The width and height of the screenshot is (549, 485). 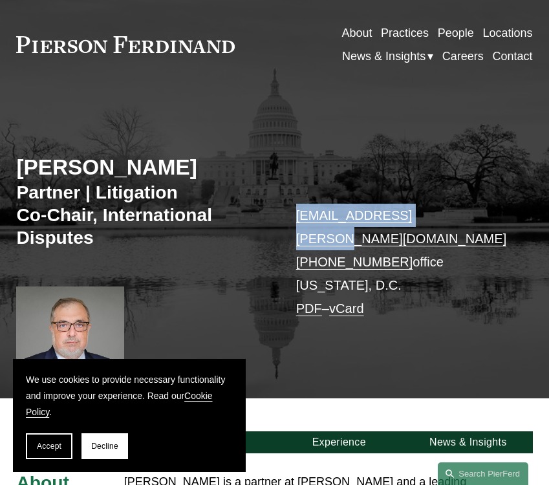 What do you see at coordinates (145, 215) in the screenshot?
I see `h3: Partner | Litigation Co-Chair, International Disputes` at bounding box center [145, 215].